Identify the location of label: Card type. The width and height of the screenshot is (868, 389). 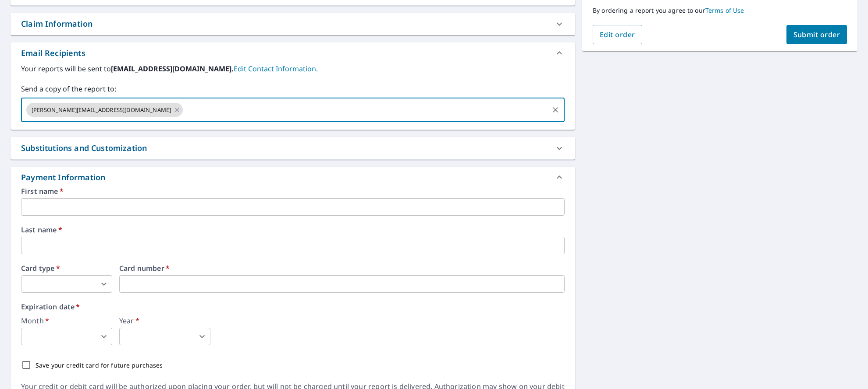
(67, 268).